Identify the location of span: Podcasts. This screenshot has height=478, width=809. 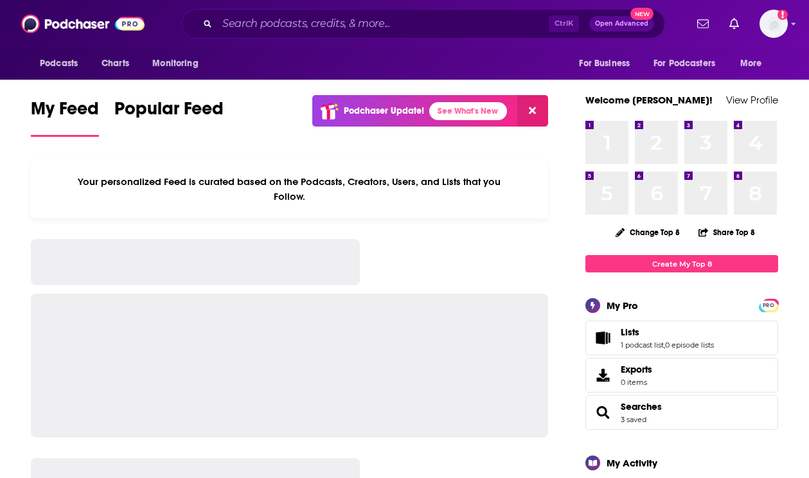
(58, 64).